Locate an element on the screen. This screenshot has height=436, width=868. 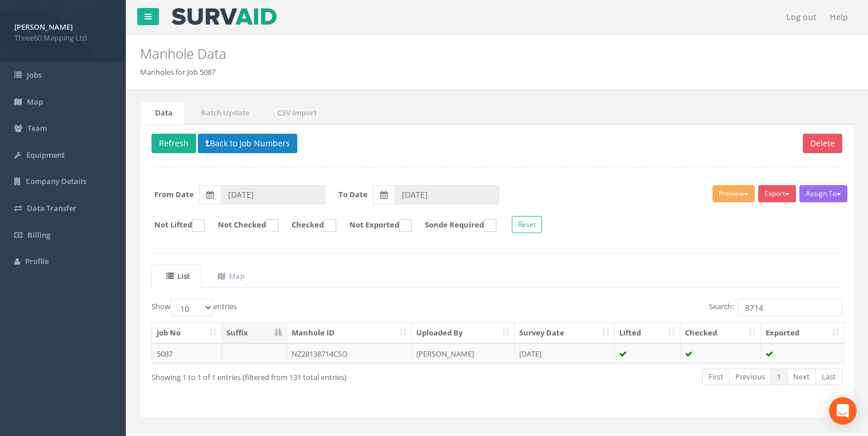
button: Delete is located at coordinates (822, 144).